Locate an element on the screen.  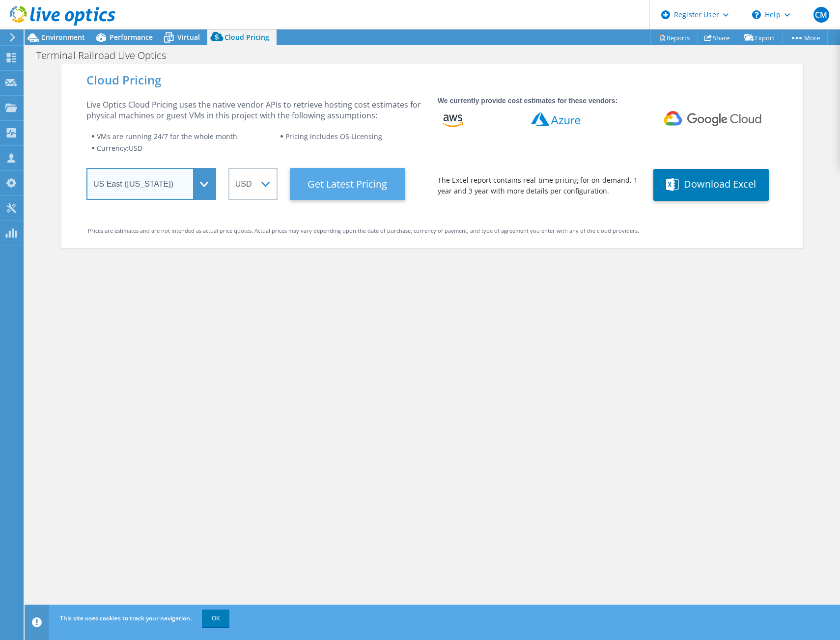
span: CM is located at coordinates (821, 15).